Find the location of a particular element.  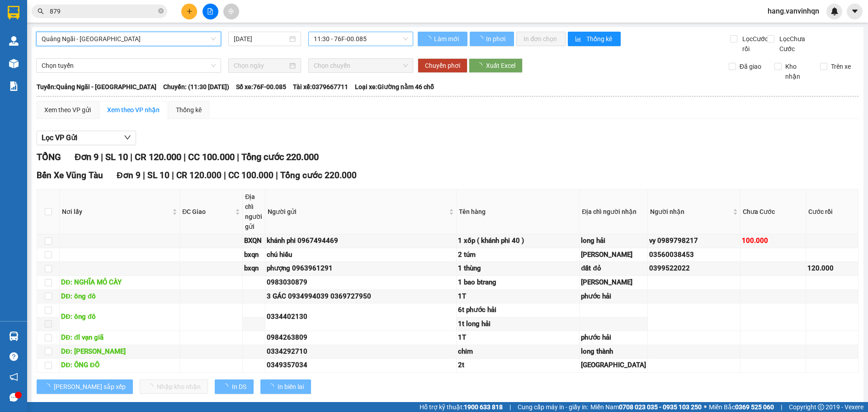

button: bar-chartThống kê is located at coordinates (594, 39).